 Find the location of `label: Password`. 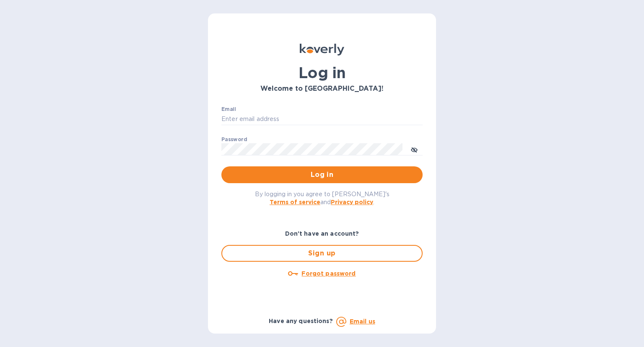

label: Password is located at coordinates (234, 139).